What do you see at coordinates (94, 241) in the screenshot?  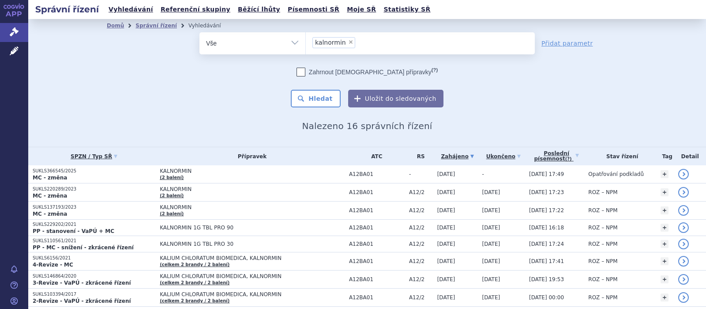 I see `p: SUKLS110561/2021` at bounding box center [94, 241].